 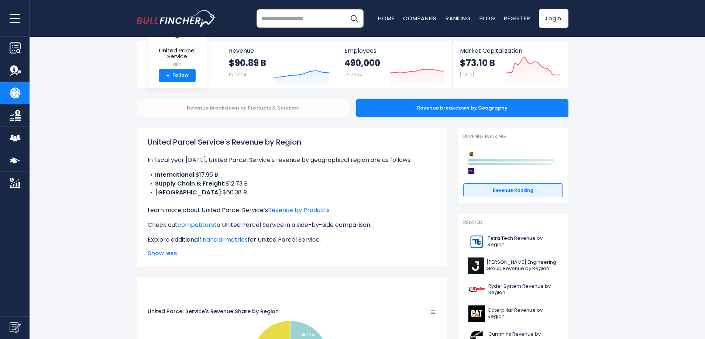 I want to click on a: +Follow, so click(x=177, y=76).